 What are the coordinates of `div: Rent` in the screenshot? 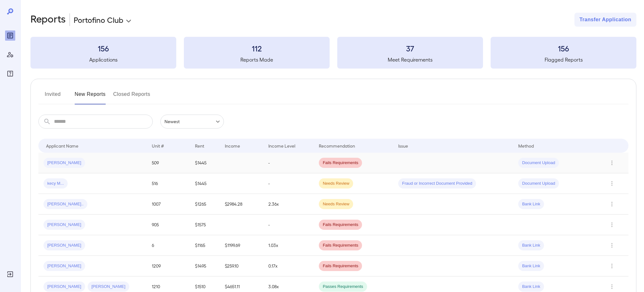 It's located at (200, 146).